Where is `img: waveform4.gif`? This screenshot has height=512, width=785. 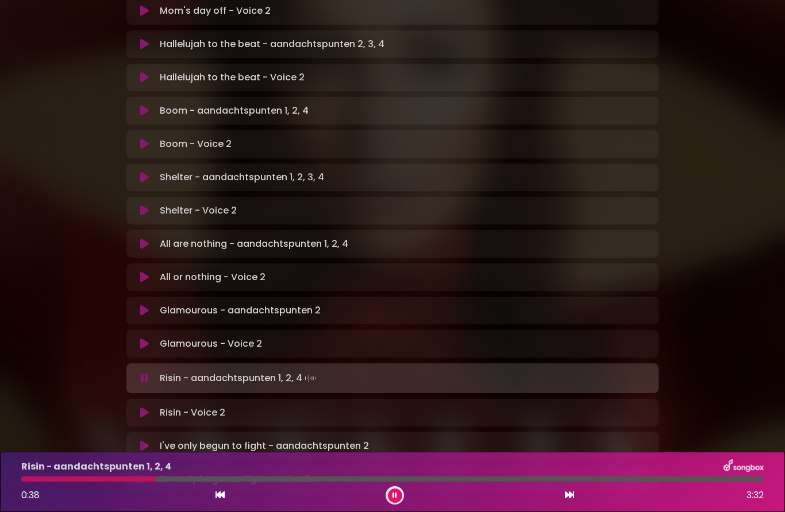
img: waveform4.gif is located at coordinates (310, 379).